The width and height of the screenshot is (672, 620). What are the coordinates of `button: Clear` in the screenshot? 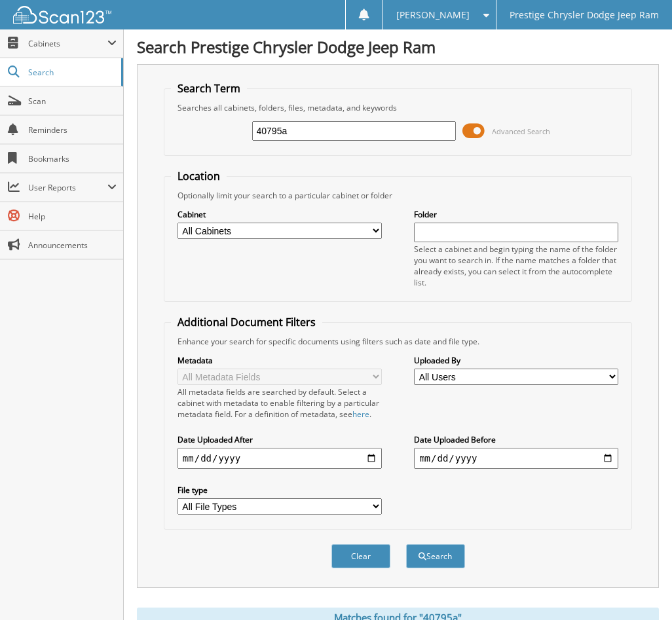 It's located at (361, 556).